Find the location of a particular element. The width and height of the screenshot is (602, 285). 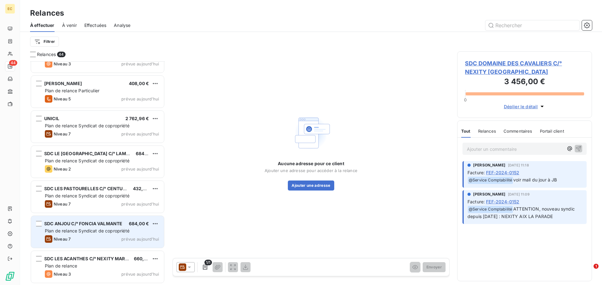

span: Tout is located at coordinates (466, 131).